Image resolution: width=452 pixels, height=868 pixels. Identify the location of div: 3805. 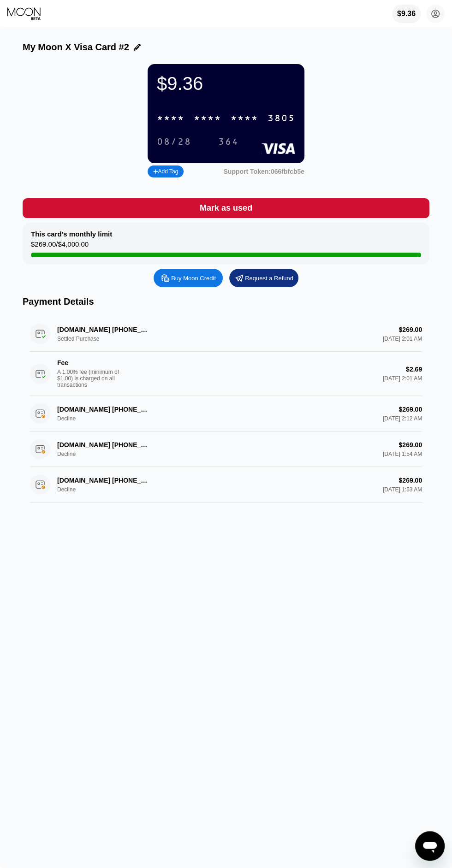
(281, 119).